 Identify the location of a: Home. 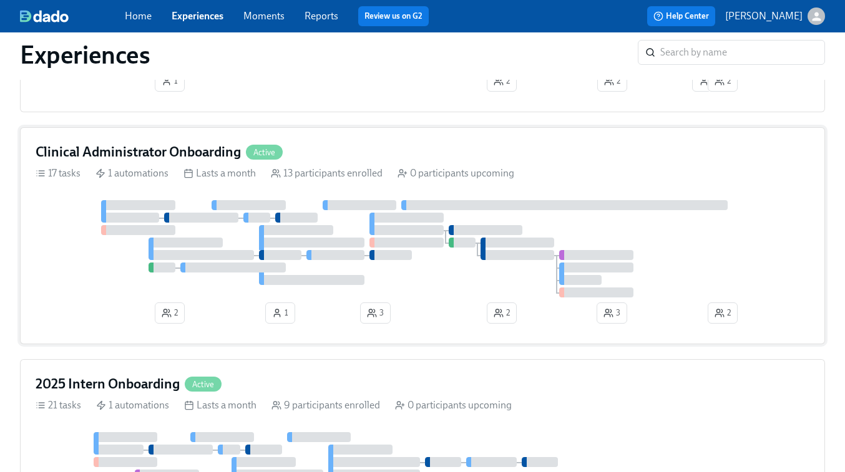
(138, 16).